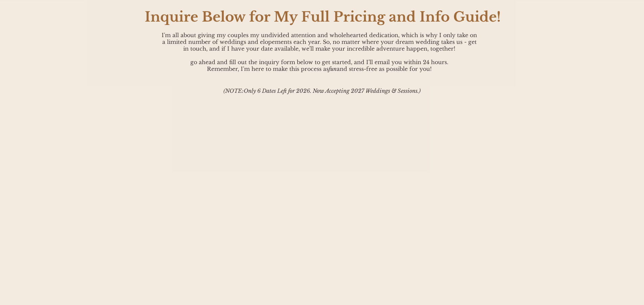 The width and height of the screenshot is (644, 305). Describe the element at coordinates (322, 17) in the screenshot. I see `span: Inquire Below for My Full Pricing and Info Guide!` at that location.